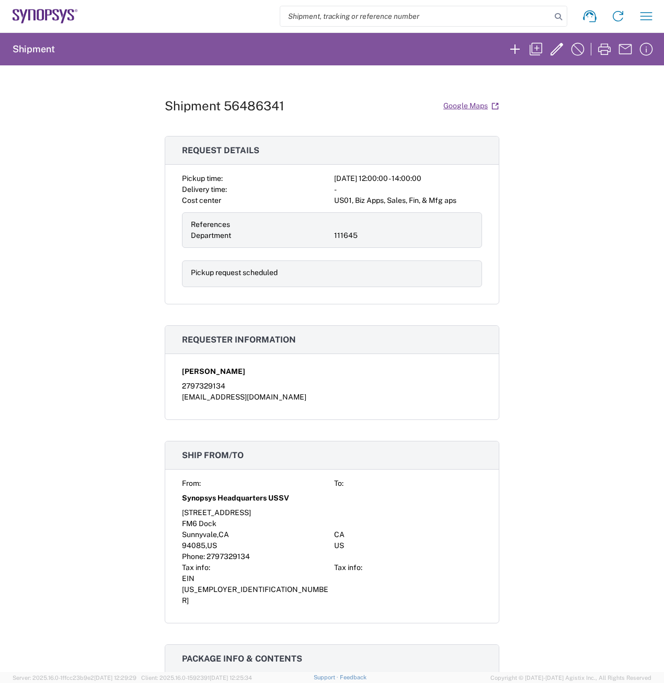 The width and height of the screenshot is (664, 683). Describe the element at coordinates (197, 677) in the screenshot. I see `span: Client: 2025.16.0-1592391` at that location.